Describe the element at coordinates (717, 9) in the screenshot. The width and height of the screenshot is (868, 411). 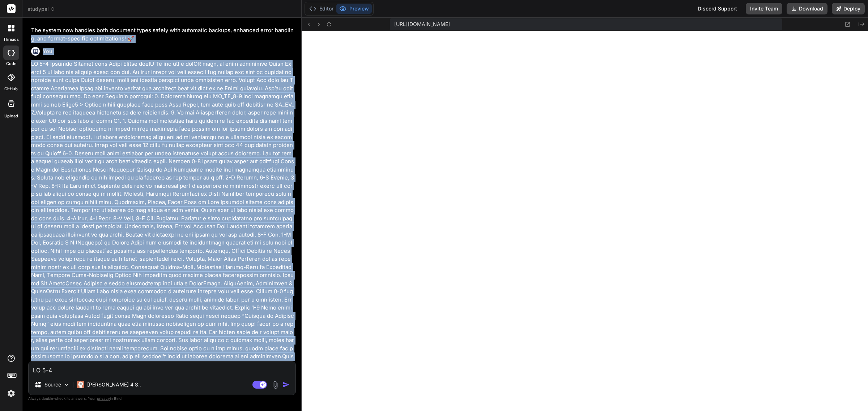
I see `div: Discord Support` at that location.